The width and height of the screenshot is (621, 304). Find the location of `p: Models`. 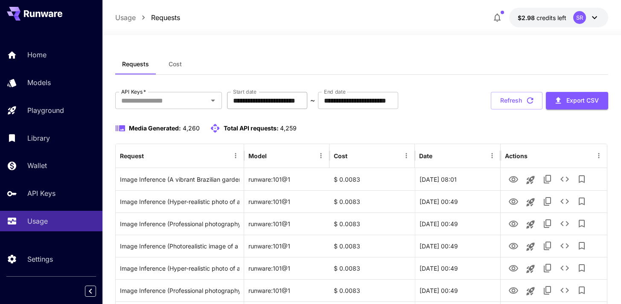

p: Models is located at coordinates (39, 82).